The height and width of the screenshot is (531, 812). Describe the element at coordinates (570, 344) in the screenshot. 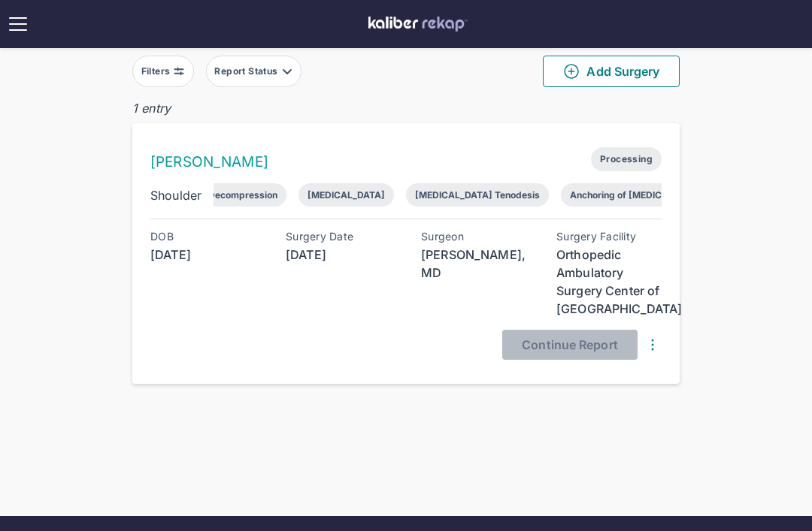

I see `span: Continue Report` at that location.